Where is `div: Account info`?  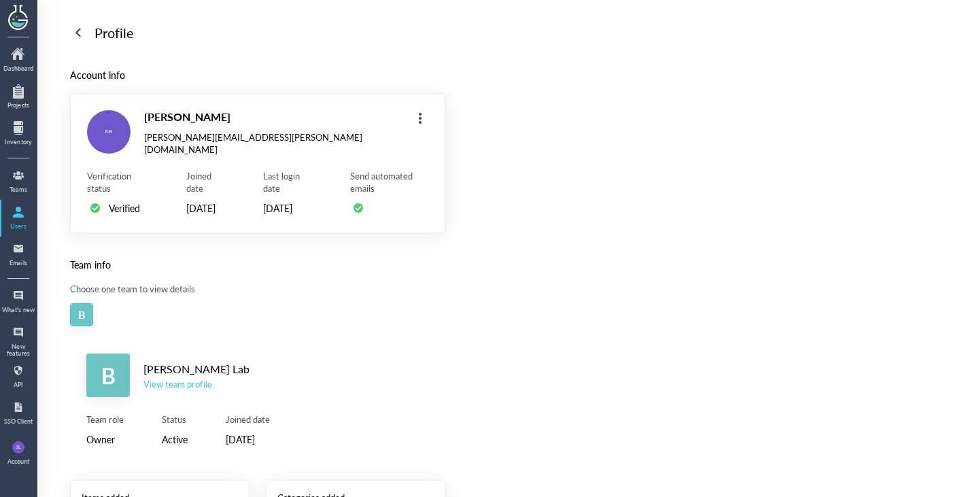 div: Account info is located at coordinates (258, 75).